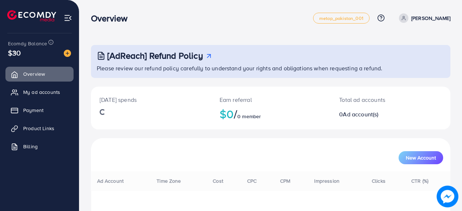 Image resolution: width=462 pixels, height=211 pixels. I want to click on span: Payment, so click(33, 110).